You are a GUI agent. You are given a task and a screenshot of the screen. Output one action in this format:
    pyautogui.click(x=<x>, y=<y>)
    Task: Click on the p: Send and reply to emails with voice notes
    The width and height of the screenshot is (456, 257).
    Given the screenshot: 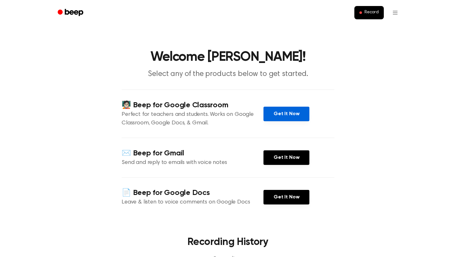 What is the action you would take?
    pyautogui.click(x=192, y=163)
    